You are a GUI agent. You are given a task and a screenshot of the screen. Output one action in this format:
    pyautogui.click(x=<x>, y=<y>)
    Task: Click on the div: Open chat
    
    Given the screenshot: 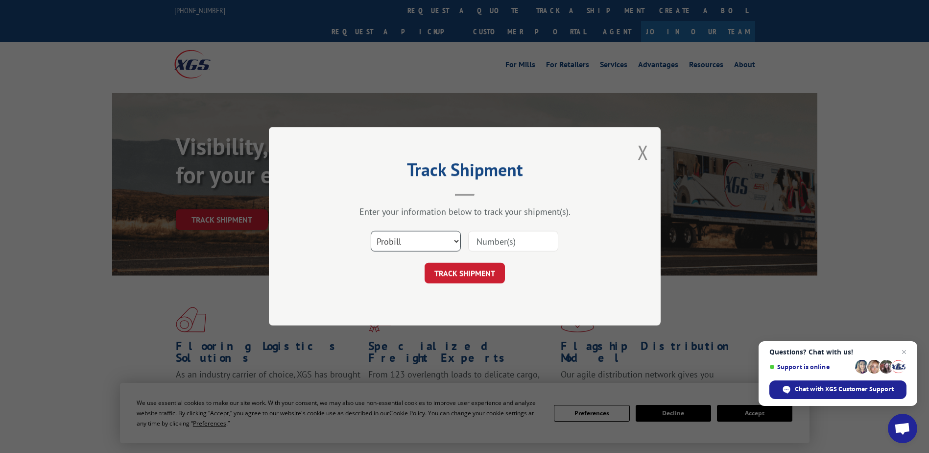 What is the action you would take?
    pyautogui.click(x=903, y=428)
    